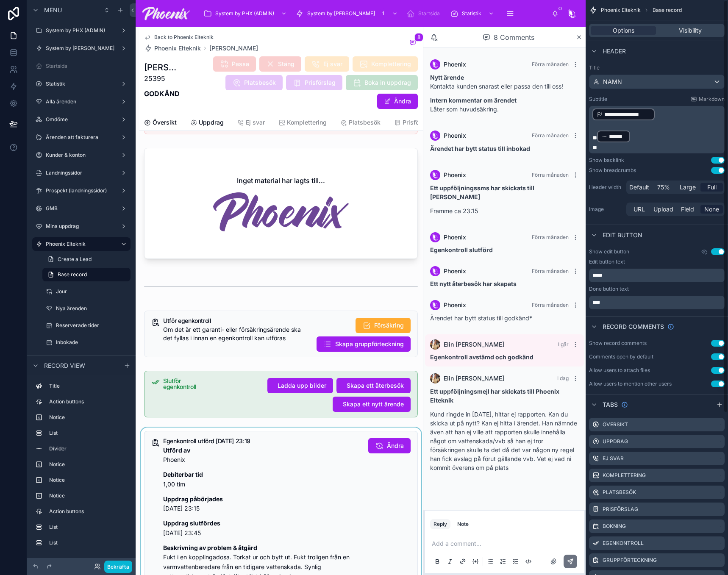 The width and height of the screenshot is (728, 575). What do you see at coordinates (474, 284) in the screenshot?
I see `strong: Ett nytt återbesök har skapats` at bounding box center [474, 284].